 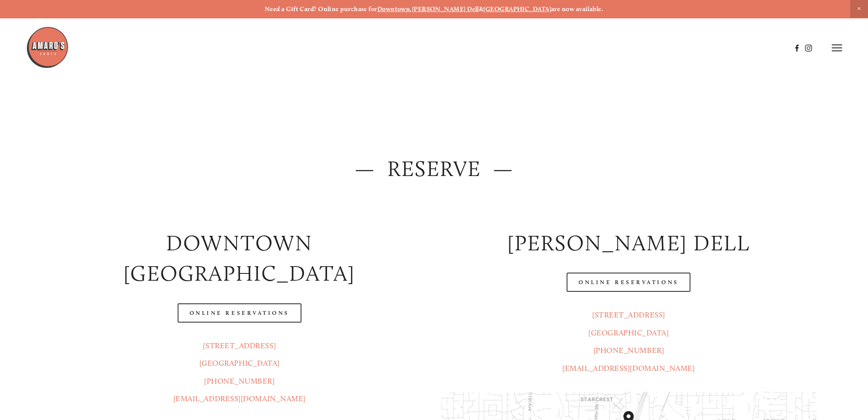 I want to click on strong: are now available., so click(x=577, y=9).